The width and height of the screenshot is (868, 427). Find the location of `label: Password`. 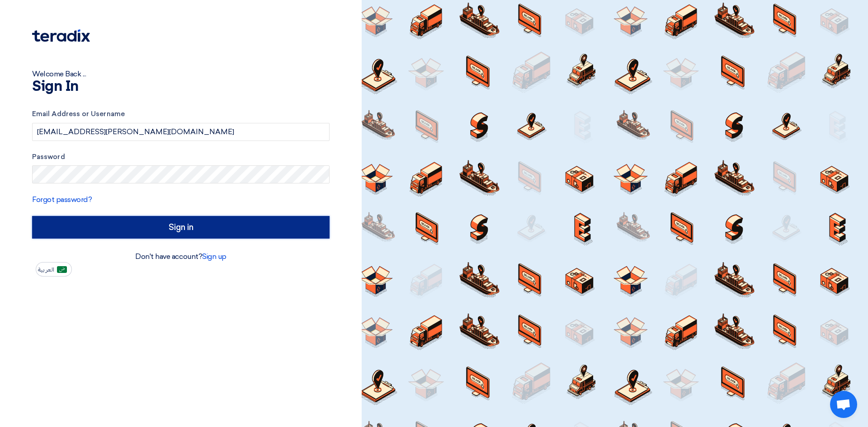

label: Password is located at coordinates (181, 157).